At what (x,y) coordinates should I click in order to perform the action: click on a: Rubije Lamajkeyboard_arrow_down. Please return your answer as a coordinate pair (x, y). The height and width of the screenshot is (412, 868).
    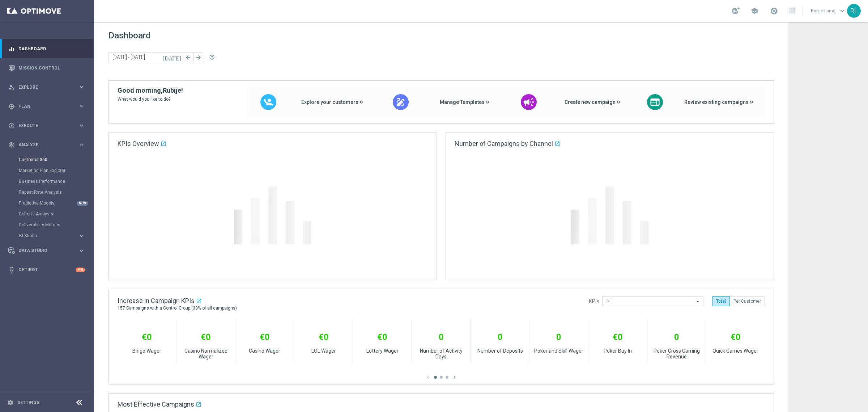
    Looking at the image, I should click on (828, 11).